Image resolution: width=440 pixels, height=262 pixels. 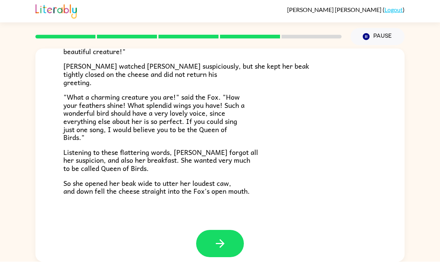 I want to click on span: So she opened her beak wide to utter her loudest caw, and down fell the cheese straight into the ..., so click(x=157, y=187).